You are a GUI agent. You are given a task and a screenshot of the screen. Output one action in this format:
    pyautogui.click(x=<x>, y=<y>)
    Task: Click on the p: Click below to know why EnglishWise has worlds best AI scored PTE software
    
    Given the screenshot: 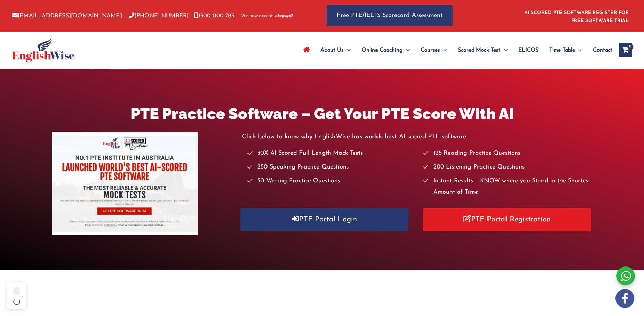 What is the action you would take?
    pyautogui.click(x=417, y=137)
    